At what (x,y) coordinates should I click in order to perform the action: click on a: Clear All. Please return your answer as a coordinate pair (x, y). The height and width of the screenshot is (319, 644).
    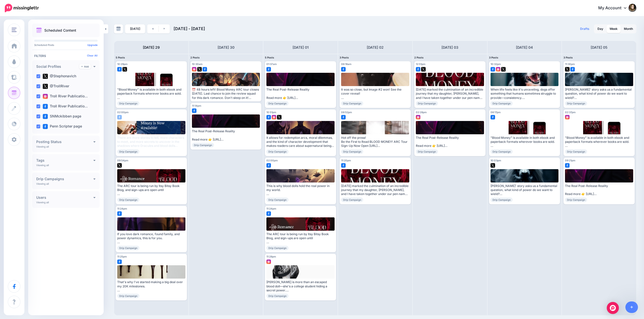
    Looking at the image, I should click on (92, 55).